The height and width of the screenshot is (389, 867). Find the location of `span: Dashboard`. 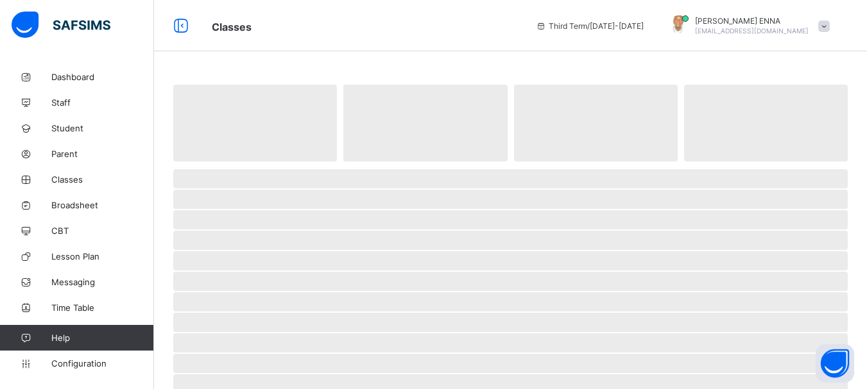

span: Dashboard is located at coordinates (103, 77).